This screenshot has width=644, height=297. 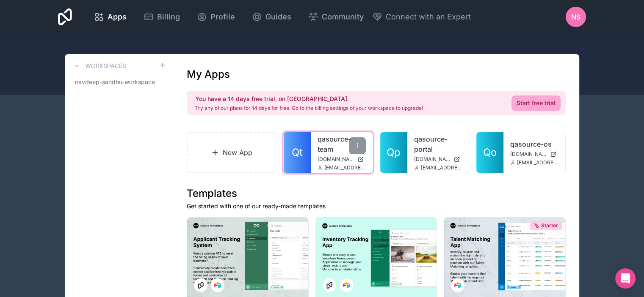 I want to click on p: Get started with one of our ready-made templates, so click(x=376, y=206).